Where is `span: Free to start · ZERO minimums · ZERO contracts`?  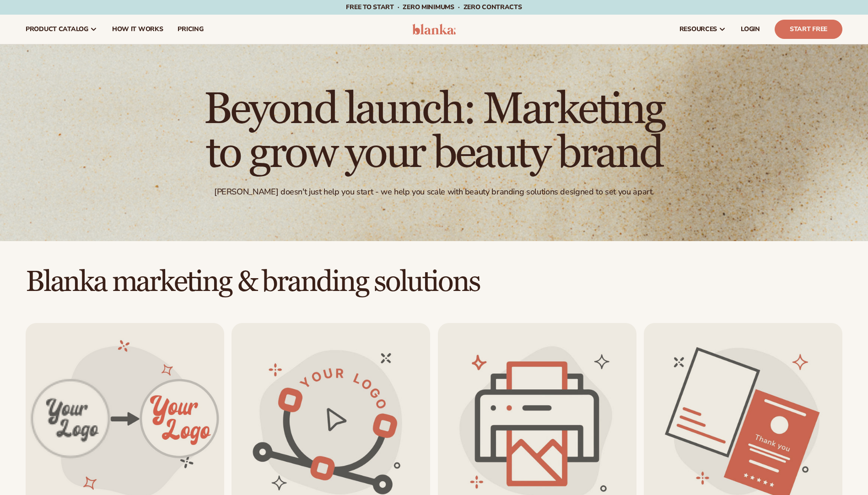 span: Free to start · ZERO minimums · ZERO contracts is located at coordinates (434, 7).